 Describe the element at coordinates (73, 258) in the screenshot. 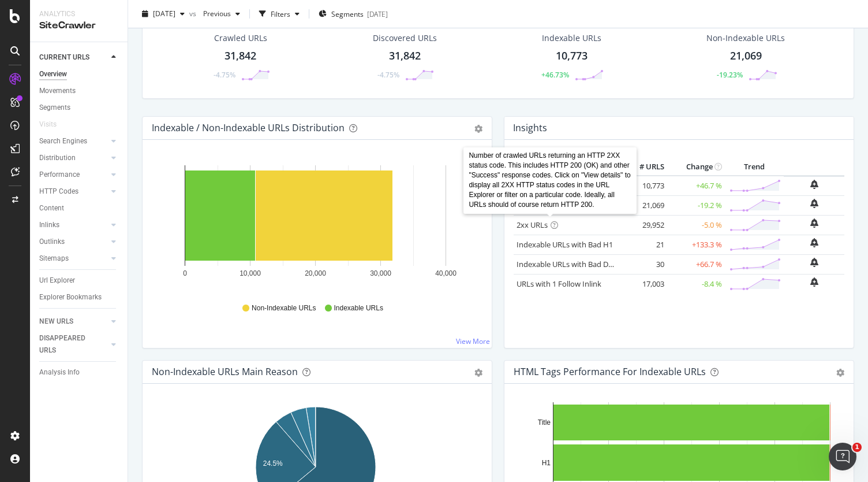

I see `a: Sitemaps` at that location.